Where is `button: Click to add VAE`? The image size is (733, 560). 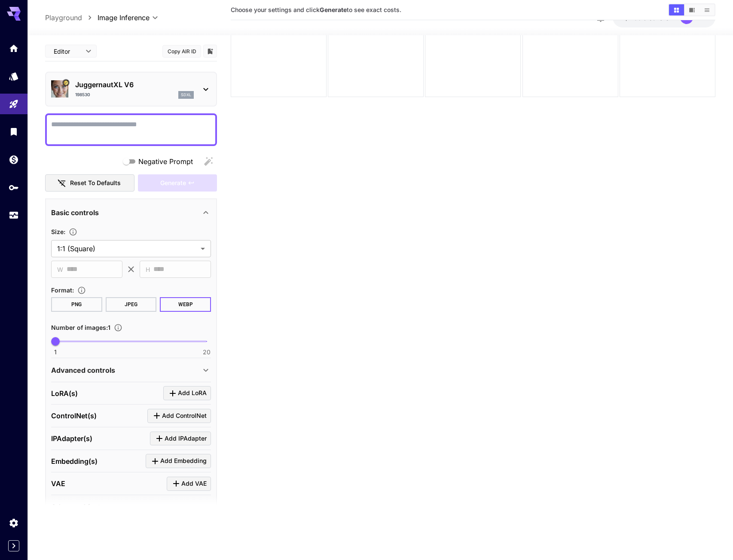 button: Click to add VAE is located at coordinates (189, 484).